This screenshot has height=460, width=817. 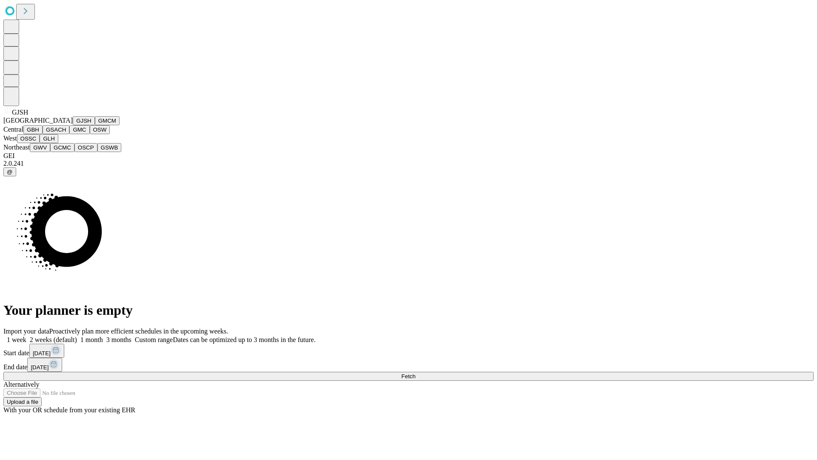 What do you see at coordinates (109, 147) in the screenshot?
I see `button: GSWB` at bounding box center [109, 147].